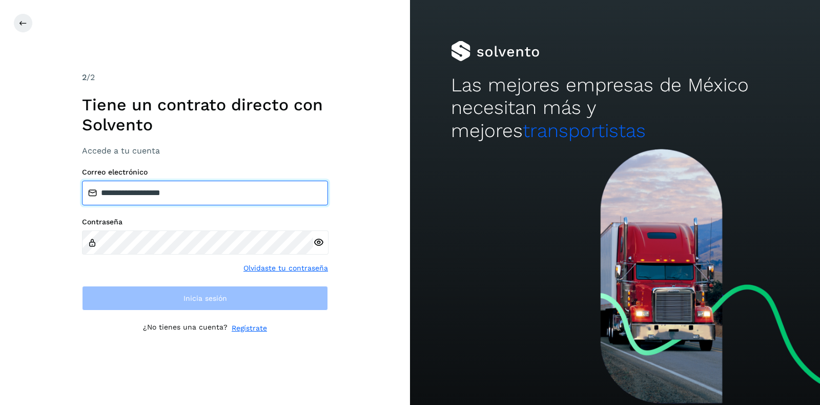 This screenshot has width=820, height=405. I want to click on label: Contraseña, so click(205, 221).